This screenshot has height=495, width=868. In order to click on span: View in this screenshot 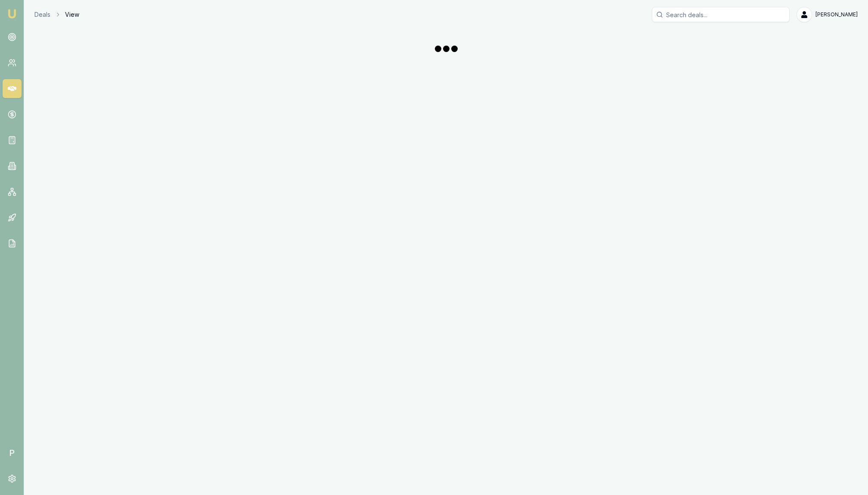, I will do `click(72, 15)`.